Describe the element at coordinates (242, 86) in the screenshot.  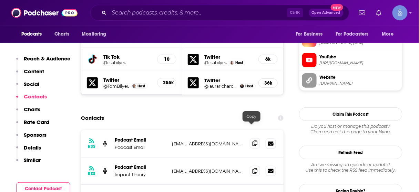
I see `img: Laura Richards` at that location.